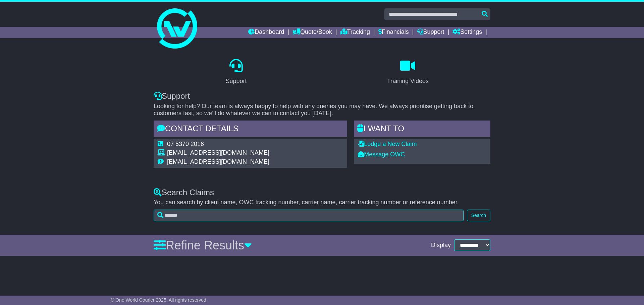 The image size is (644, 305). What do you see at coordinates (355, 33) in the screenshot?
I see `a: Tracking` at bounding box center [355, 33].